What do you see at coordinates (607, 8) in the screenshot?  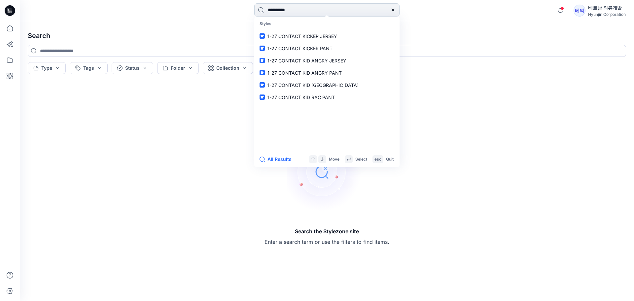 I see `div: 베트남 의류개발` at bounding box center [607, 8].